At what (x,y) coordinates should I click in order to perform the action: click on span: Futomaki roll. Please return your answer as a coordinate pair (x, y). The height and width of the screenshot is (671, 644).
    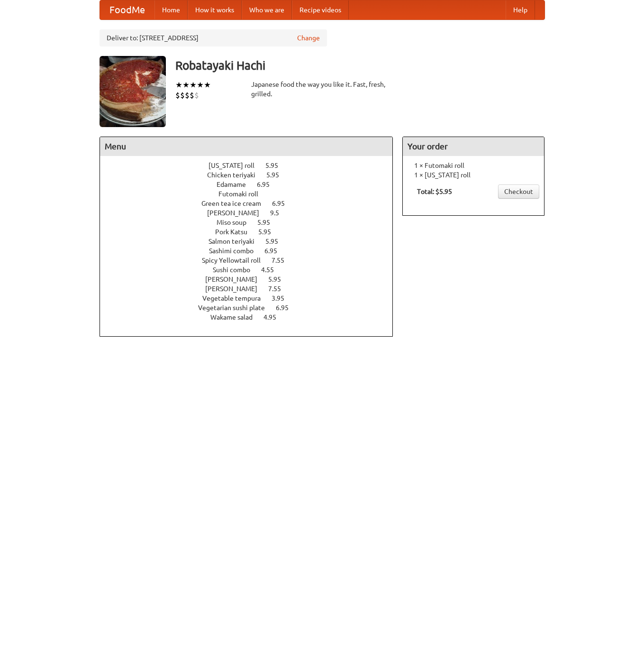
    Looking at the image, I should click on (243, 194).